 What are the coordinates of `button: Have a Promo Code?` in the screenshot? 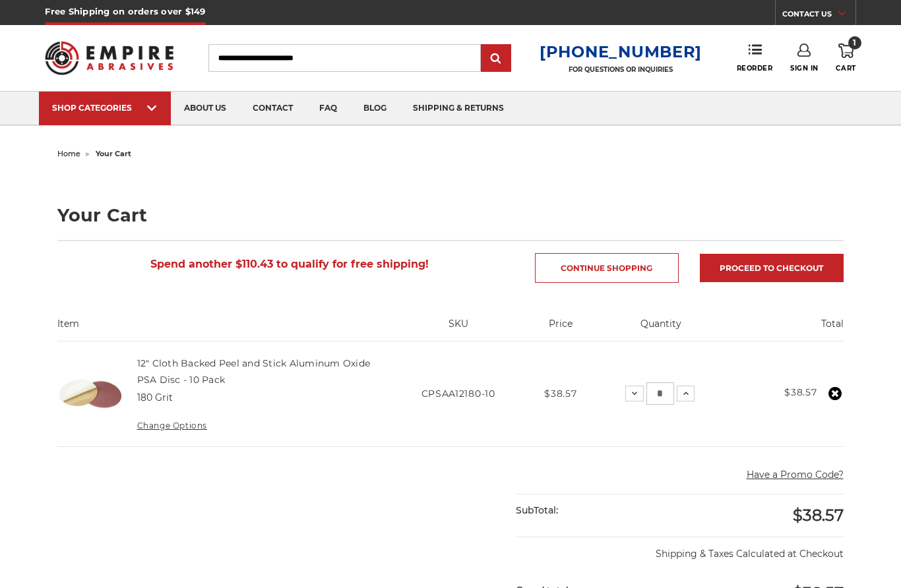 It's located at (794, 475).